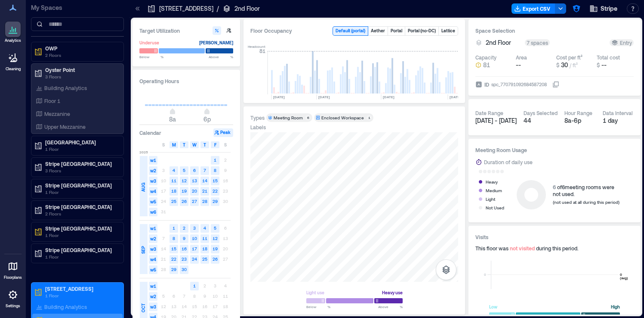  What do you see at coordinates (186, 81) in the screenshot?
I see `h3: Operating Hours` at bounding box center [186, 81].